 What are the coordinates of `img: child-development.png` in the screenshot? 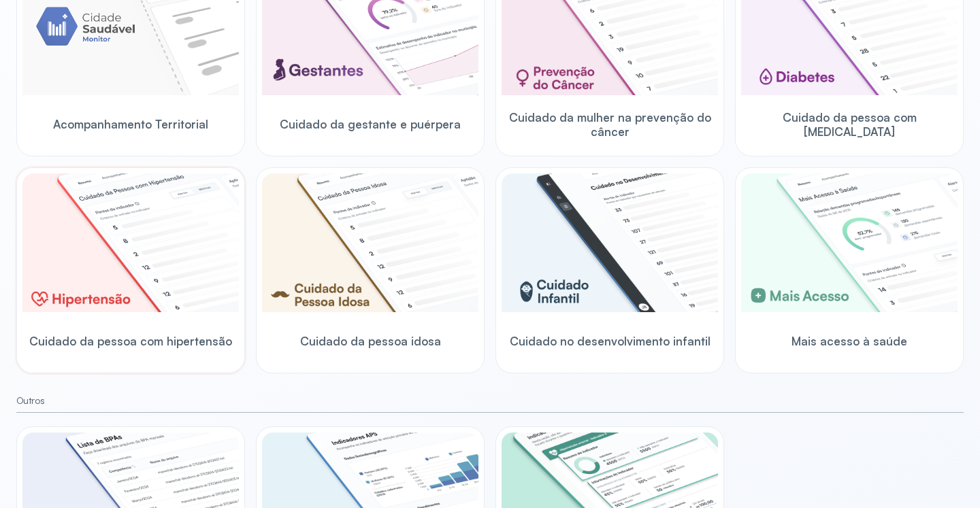 It's located at (610, 243).